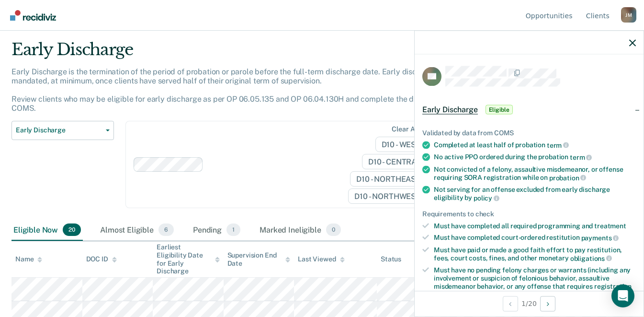 The width and height of the screenshot is (644, 317). Describe the element at coordinates (529, 132) in the screenshot. I see `div: Validated by data from COMS` at that location.